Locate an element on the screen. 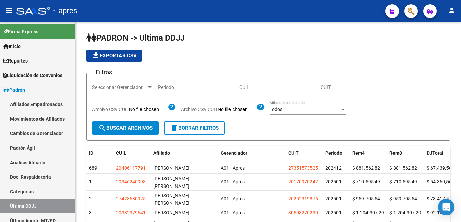  span: 27423680925 is located at coordinates (131, 199).